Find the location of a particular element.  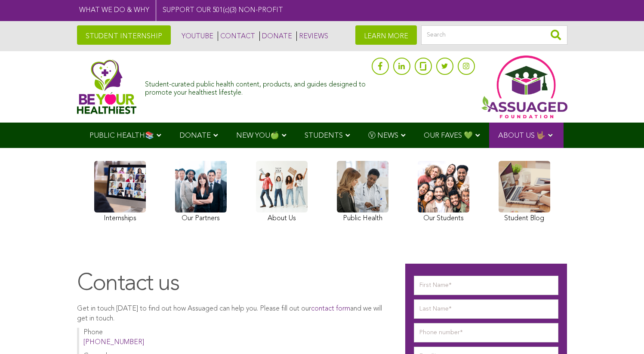

div: Navigation Menu is located at coordinates (322, 135).